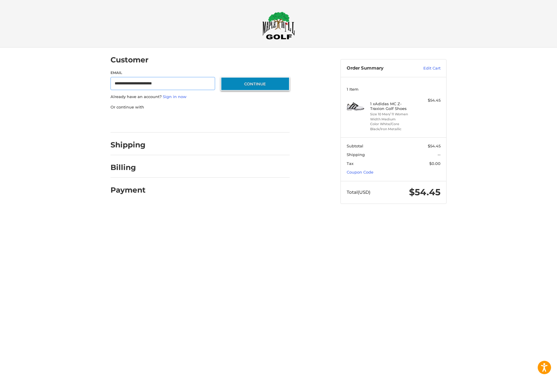 The width and height of the screenshot is (557, 392). I want to click on span: Total (USD), so click(359, 192).